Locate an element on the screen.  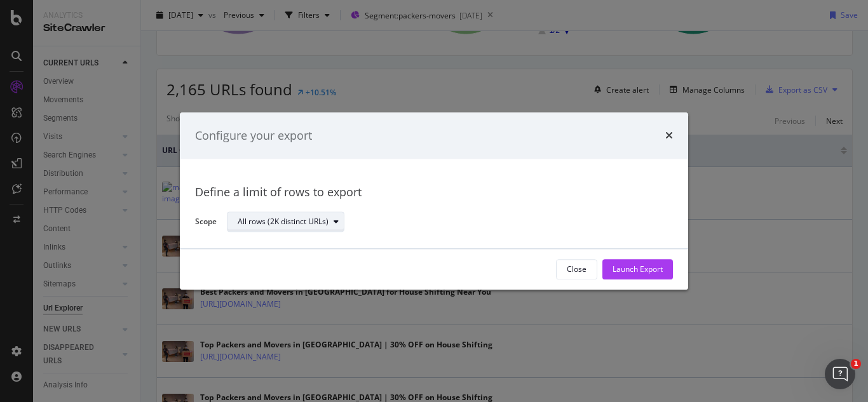
div: Configure your export is located at coordinates (253, 136).